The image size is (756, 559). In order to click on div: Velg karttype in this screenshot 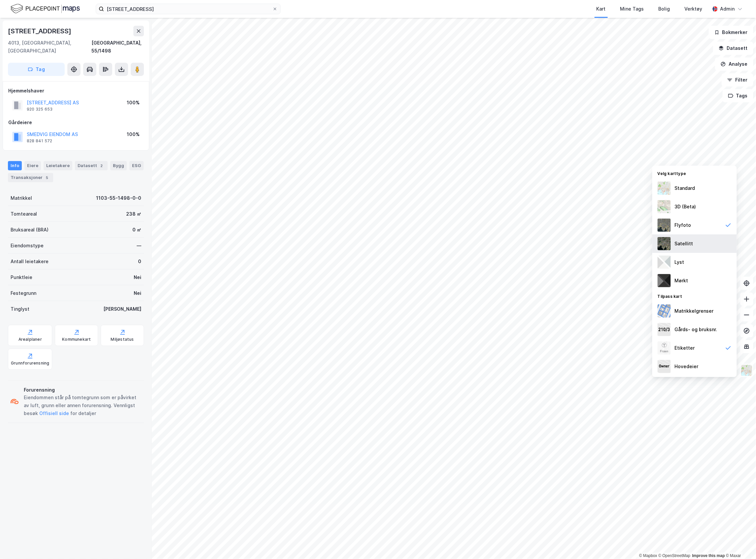, I will do `click(695, 173)`.